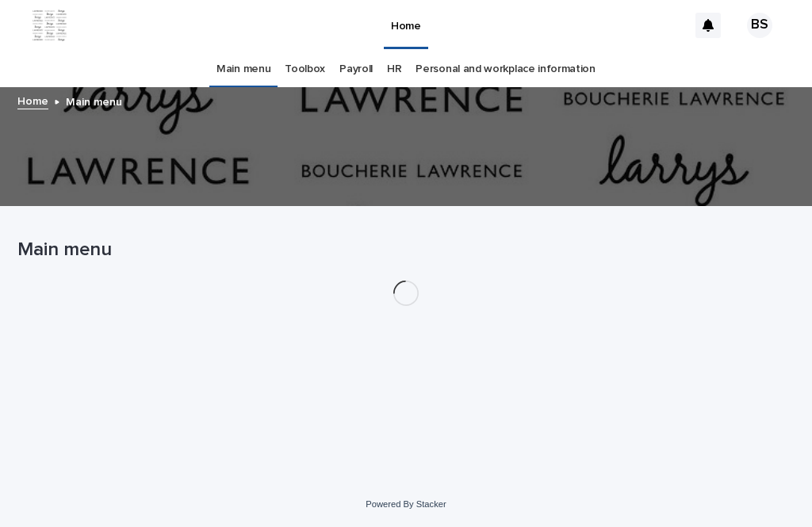  I want to click on a: Home, so click(32, 100).